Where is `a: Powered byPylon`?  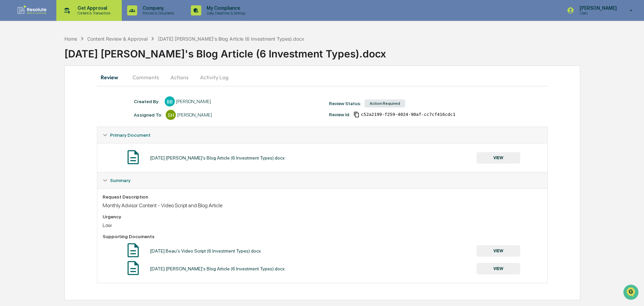 a: Powered byPylon is located at coordinates (64, 116).